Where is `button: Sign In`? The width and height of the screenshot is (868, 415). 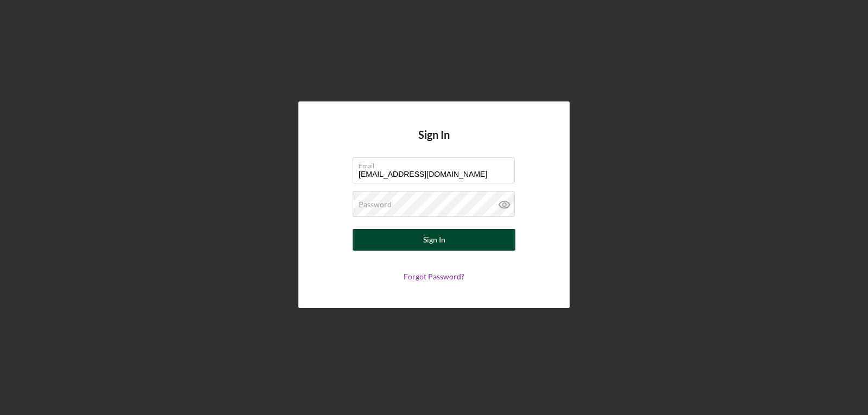 button: Sign In is located at coordinates (434, 240).